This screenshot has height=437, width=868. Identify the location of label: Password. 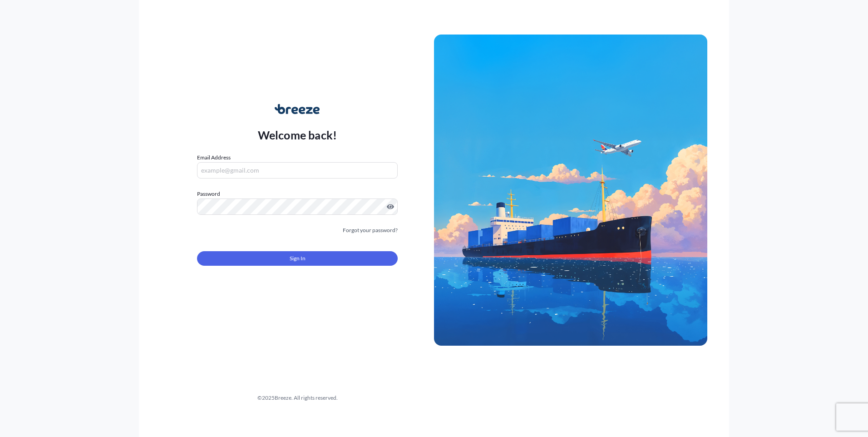
(298, 194).